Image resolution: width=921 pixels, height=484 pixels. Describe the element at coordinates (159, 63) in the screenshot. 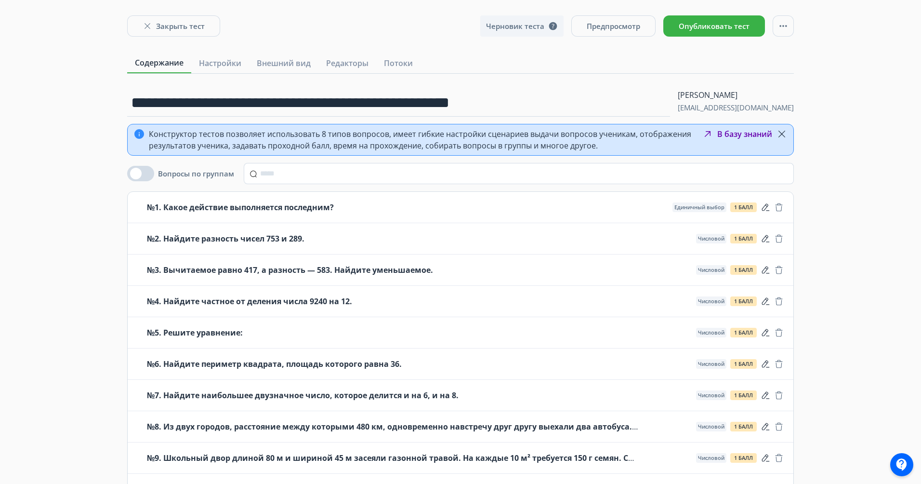

I see `span: Содержание` at that location.